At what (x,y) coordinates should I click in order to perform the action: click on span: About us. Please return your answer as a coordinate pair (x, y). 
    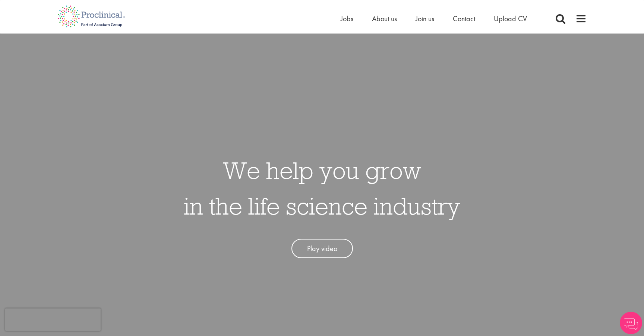
    Looking at the image, I should click on (384, 18).